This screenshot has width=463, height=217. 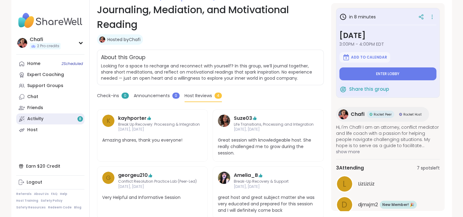 I want to click on a: k, so click(x=108, y=123).